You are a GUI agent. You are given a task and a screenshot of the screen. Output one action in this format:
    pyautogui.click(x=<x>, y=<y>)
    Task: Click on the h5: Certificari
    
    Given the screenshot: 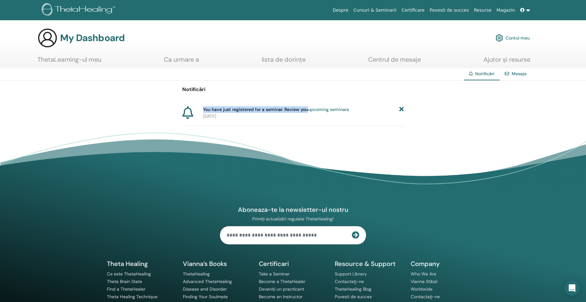 What is the action you would take?
    pyautogui.click(x=293, y=264)
    